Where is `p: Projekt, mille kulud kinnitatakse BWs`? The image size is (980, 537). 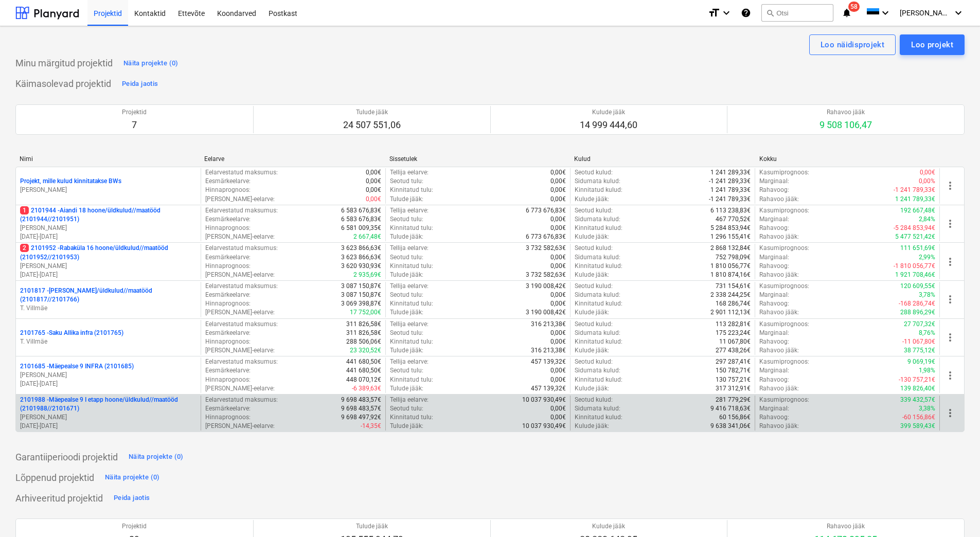
p: Projekt, mille kulud kinnitatakse BWs is located at coordinates (70, 181).